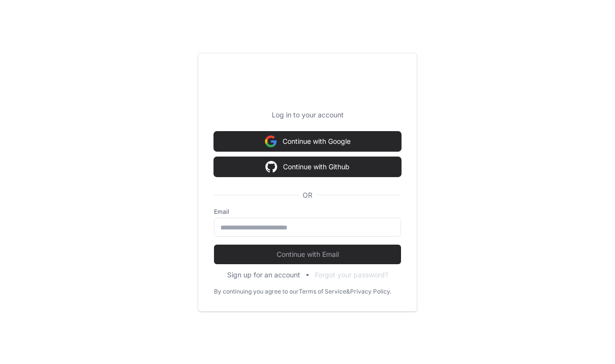  What do you see at coordinates (322, 292) in the screenshot?
I see `a: Terms of Service` at bounding box center [322, 292].